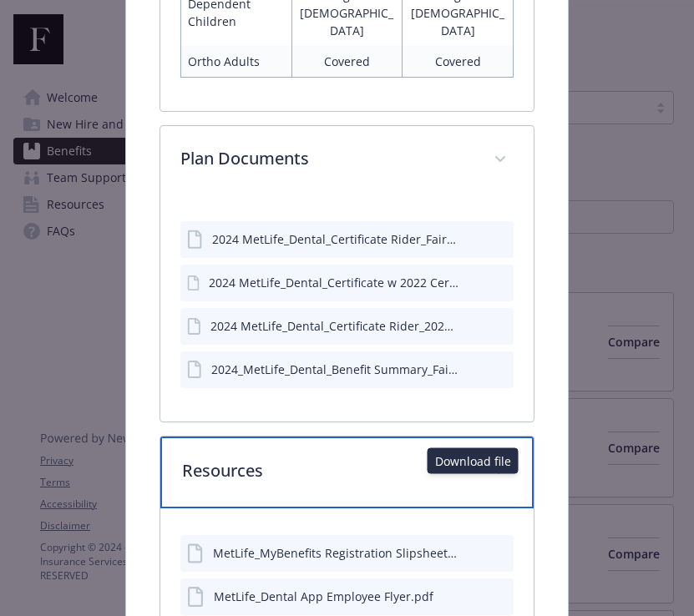 This screenshot has width=694, height=616. What do you see at coordinates (334, 369) in the screenshot?
I see `div: 2024_MetLife_Dental_Benefit Summary_Faire.pdf` at bounding box center [334, 369].